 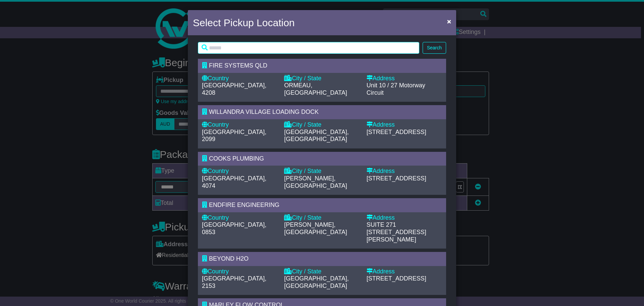 What do you see at coordinates (396, 89) in the screenshot?
I see `span: Unit 10 / 27 Motorway Circuit` at bounding box center [396, 89].